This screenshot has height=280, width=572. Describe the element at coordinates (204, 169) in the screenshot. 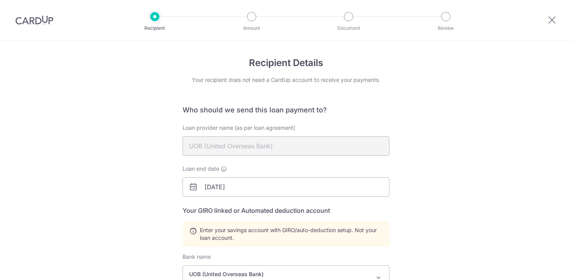

I see `label: Loan end date` at that location.